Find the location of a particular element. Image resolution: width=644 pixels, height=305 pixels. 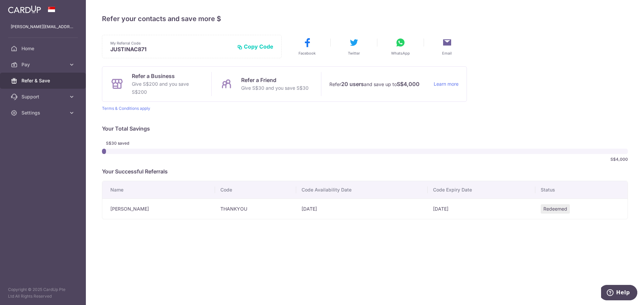

span: Settings is located at coordinates (44, 113).